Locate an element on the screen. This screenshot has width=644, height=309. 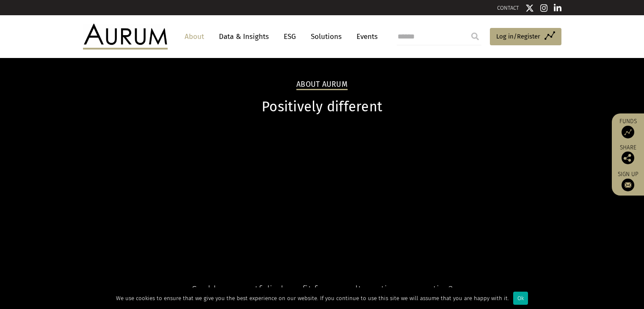
img: Linkedin icon is located at coordinates (558, 8).